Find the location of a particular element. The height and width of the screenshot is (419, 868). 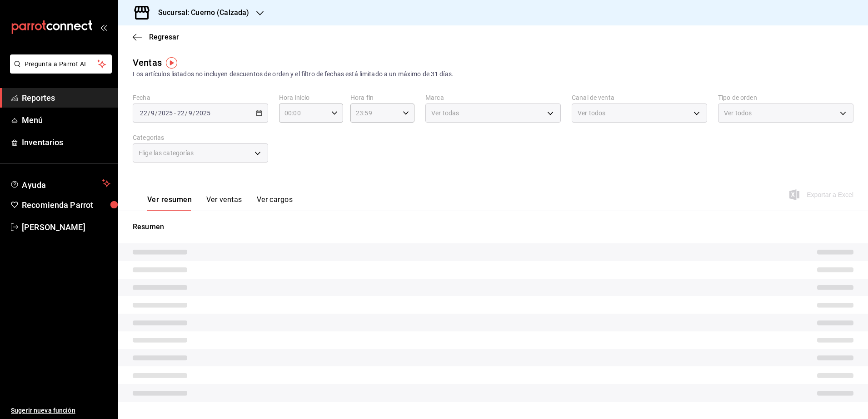

div: Los artículos listados no incluyen descuentos de orden y el filtro de fechas está limitado a un m... is located at coordinates (493, 74).